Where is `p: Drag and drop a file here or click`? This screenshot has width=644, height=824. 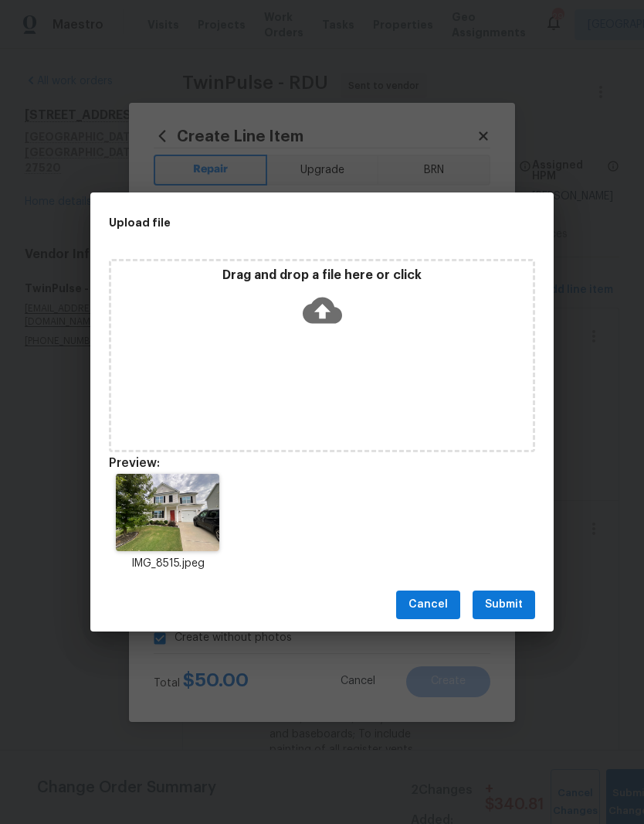
p: Drag and drop a file here or click is located at coordinates (322, 275).